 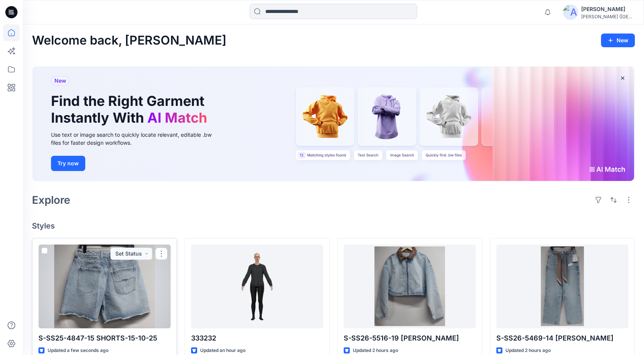 I want to click on span: New, so click(x=60, y=81).